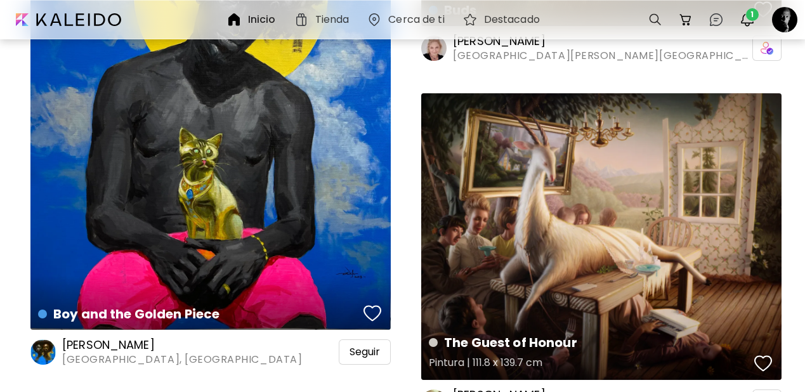  Describe the element at coordinates (254, 20) in the screenshot. I see `a: Inicio` at that location.